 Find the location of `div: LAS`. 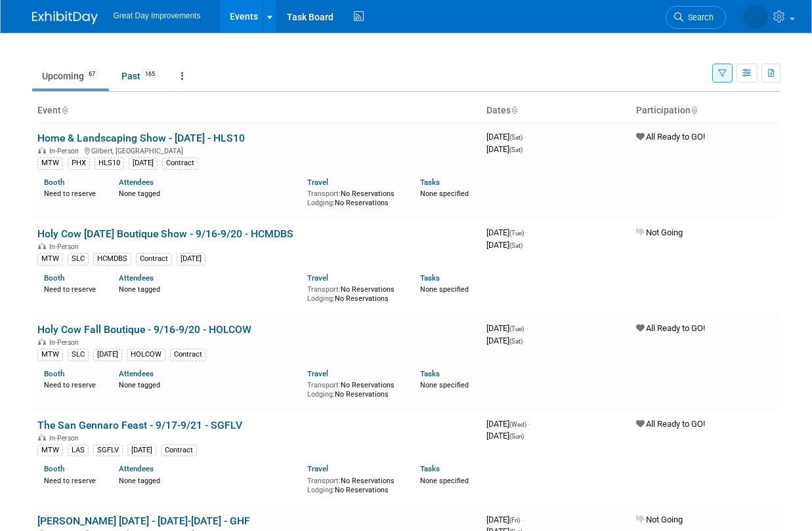

div: LAS is located at coordinates (78, 451).